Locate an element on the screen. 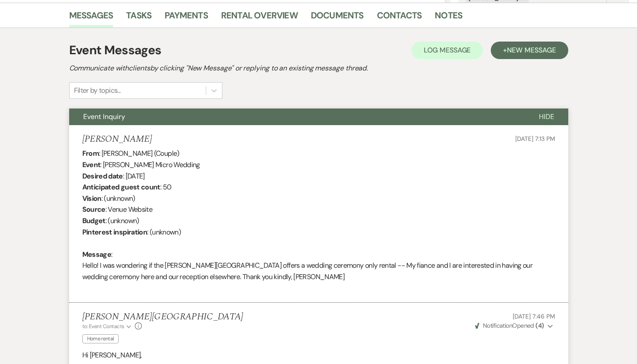 The height and width of the screenshot is (364, 637). span: Hide is located at coordinates (546, 116).